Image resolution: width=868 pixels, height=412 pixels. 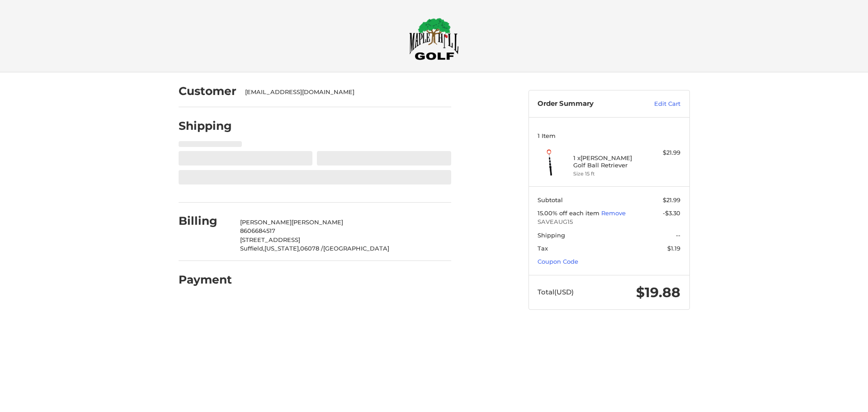 What do you see at coordinates (569, 213) in the screenshot?
I see `span: 15.00% off each item` at bounding box center [569, 213].